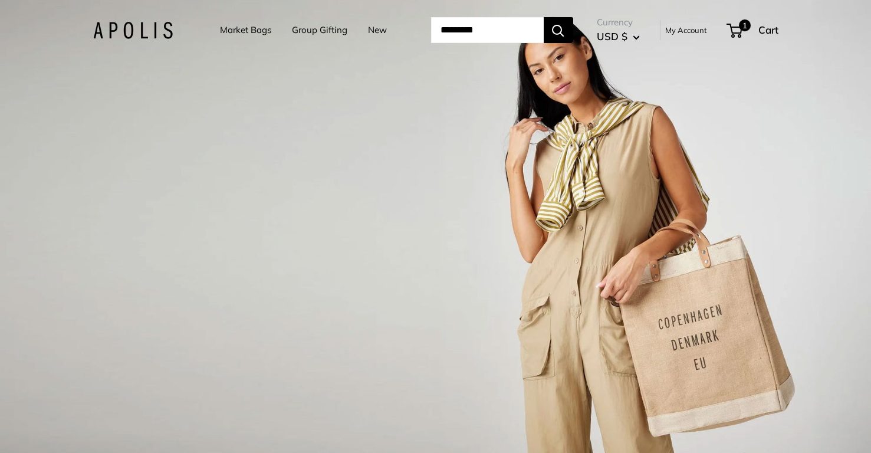 The image size is (871, 453). Describe the element at coordinates (612, 36) in the screenshot. I see `span: USD $` at that location.